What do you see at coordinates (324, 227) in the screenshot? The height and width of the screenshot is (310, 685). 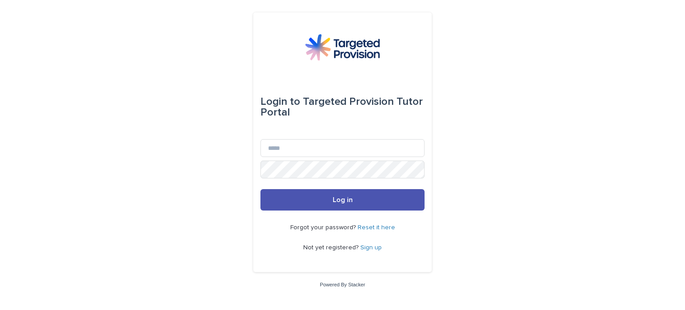 I see `span: Forgot your password?` at bounding box center [324, 227].